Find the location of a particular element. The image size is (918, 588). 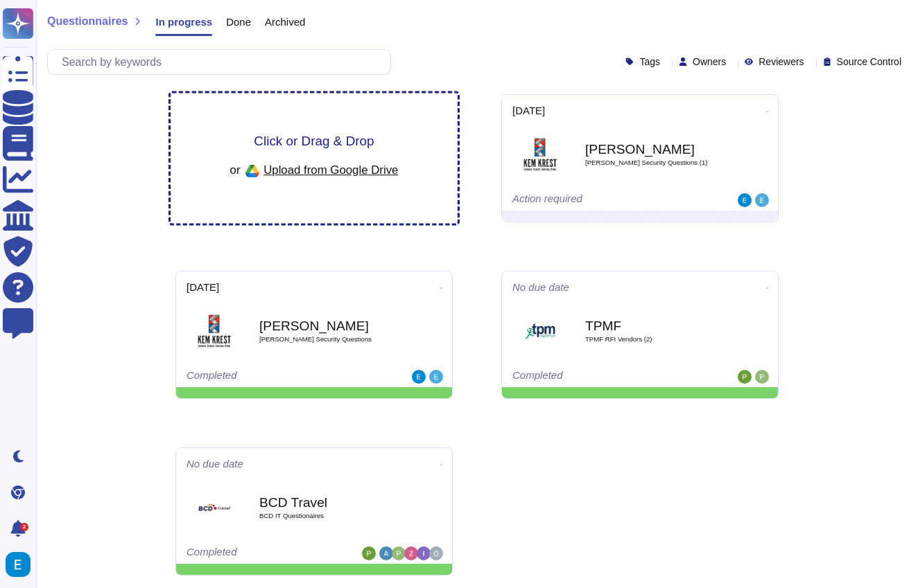

b: TPMF is located at coordinates (655, 326).